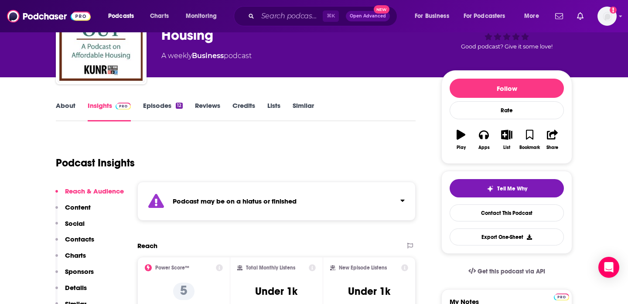 This screenshot has width=628, height=304. Describe the element at coordinates (71, 291) in the screenshot. I see `button: Details` at that location.